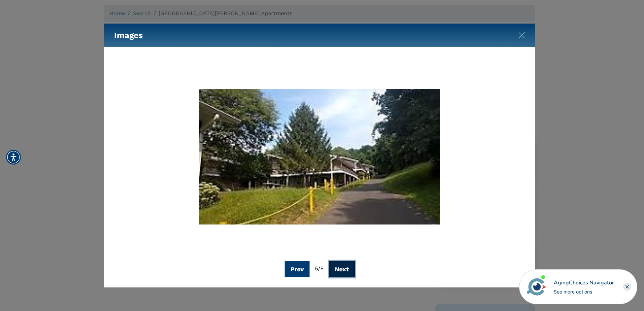 The image size is (644, 311). Describe the element at coordinates (320, 157) in the screenshot. I see `img: 1ead9cd6-636a-4151-9029-23d2e9d60af7.jpg` at that location.